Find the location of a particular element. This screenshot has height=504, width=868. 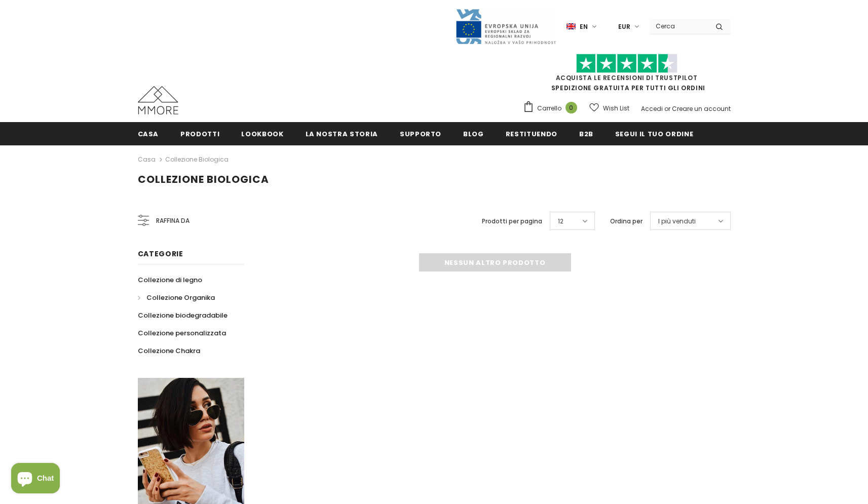

a: Collezione biodegradabile is located at coordinates (183, 315).